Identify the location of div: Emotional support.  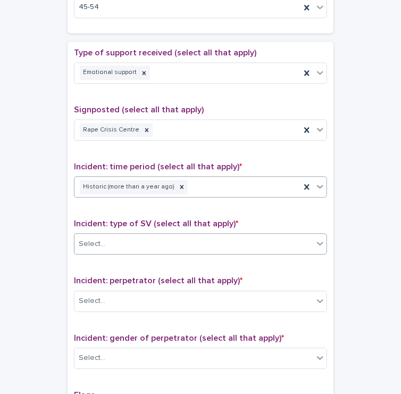
(109, 72).